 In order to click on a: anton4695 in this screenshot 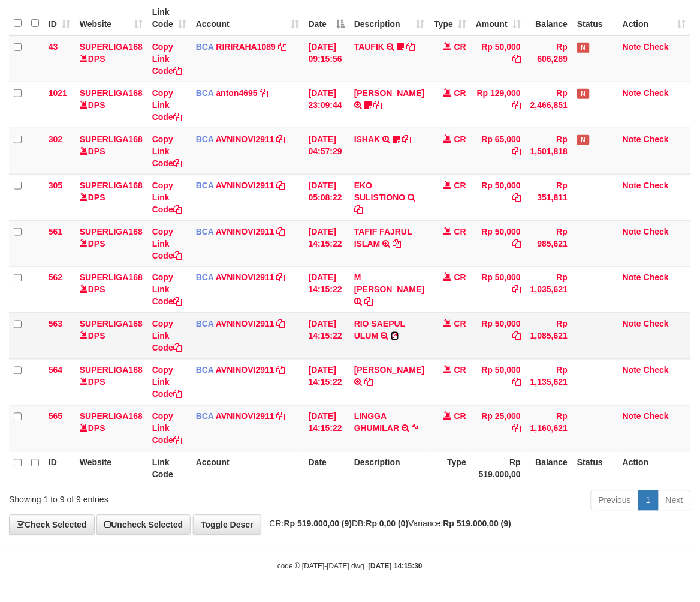, I will do `click(237, 93)`.